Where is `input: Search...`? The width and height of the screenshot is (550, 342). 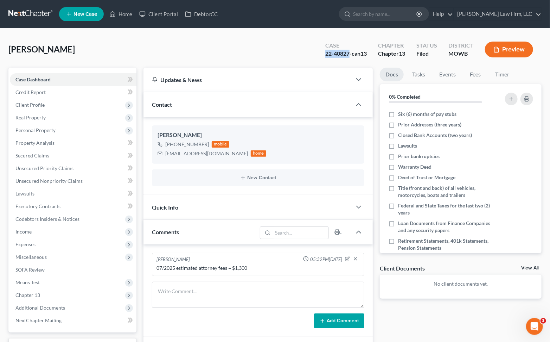
input: Search... is located at coordinates (301, 233).